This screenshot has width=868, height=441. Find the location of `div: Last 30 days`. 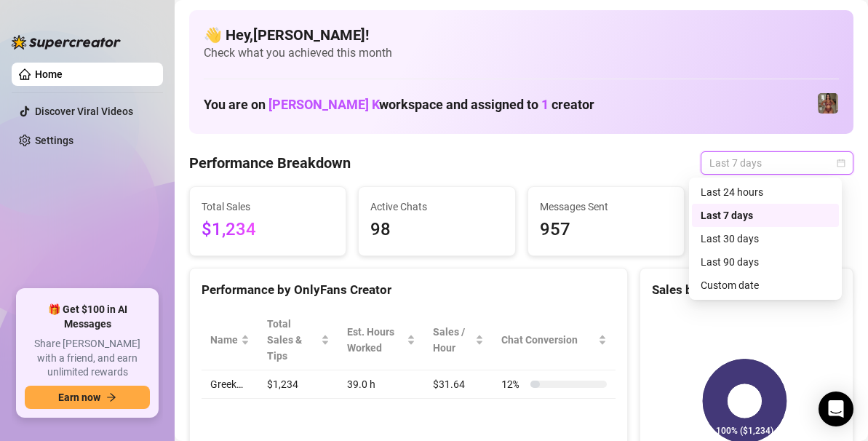

div: Last 30 days is located at coordinates (766, 239).